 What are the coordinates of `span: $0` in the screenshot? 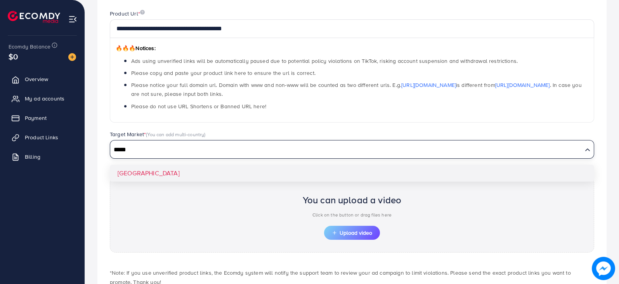 It's located at (13, 56).